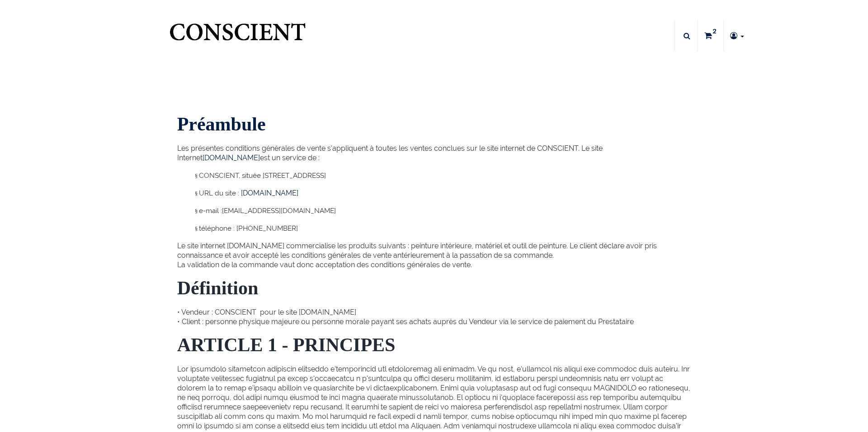 Image resolution: width=868 pixels, height=432 pixels. I want to click on sup: 2, so click(714, 31).